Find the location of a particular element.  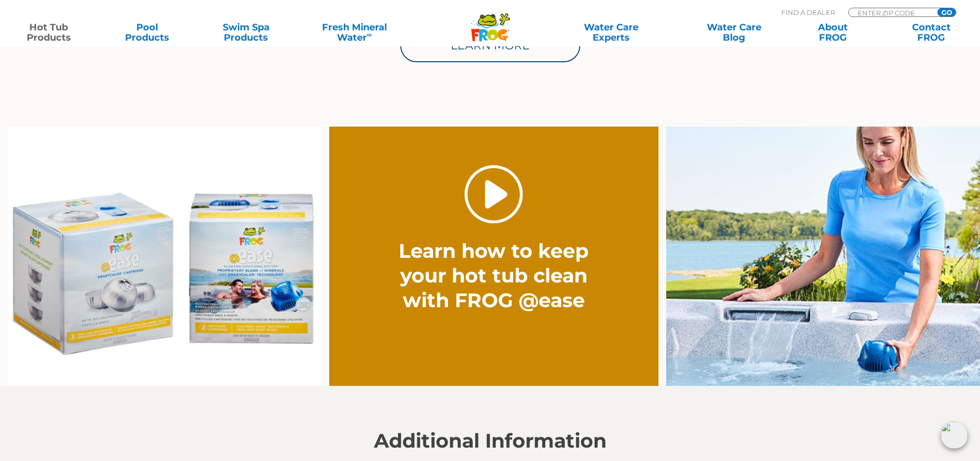

a: Water CareExperts is located at coordinates (611, 32).